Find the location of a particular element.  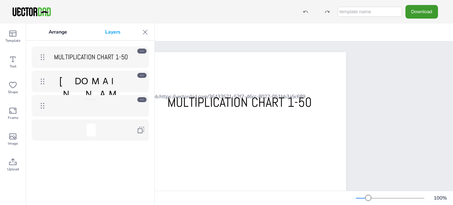

span: Text is located at coordinates (13, 66).